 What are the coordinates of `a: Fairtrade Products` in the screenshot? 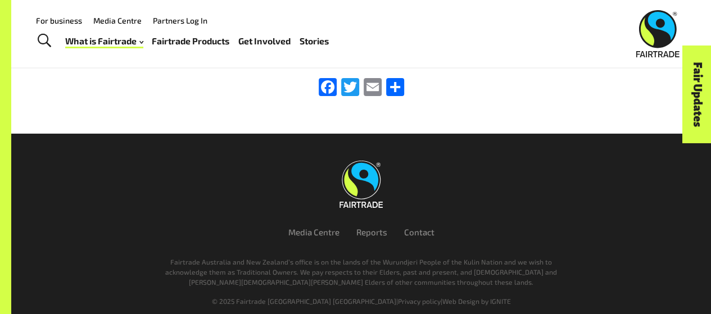 It's located at (191, 41).